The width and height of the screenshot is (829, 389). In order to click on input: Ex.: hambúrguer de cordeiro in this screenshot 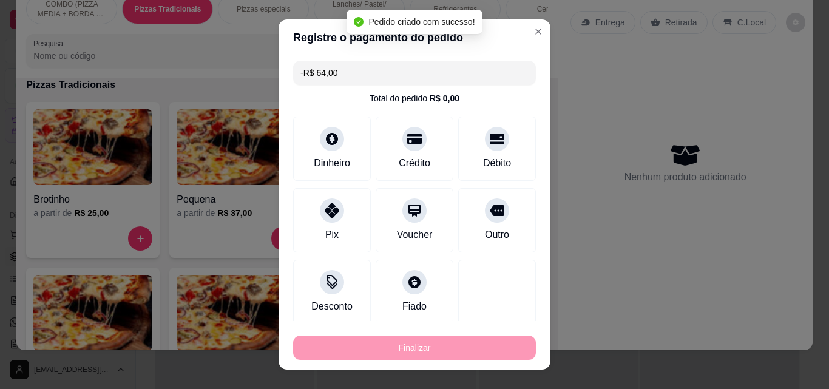, I will do `click(415, 73)`.